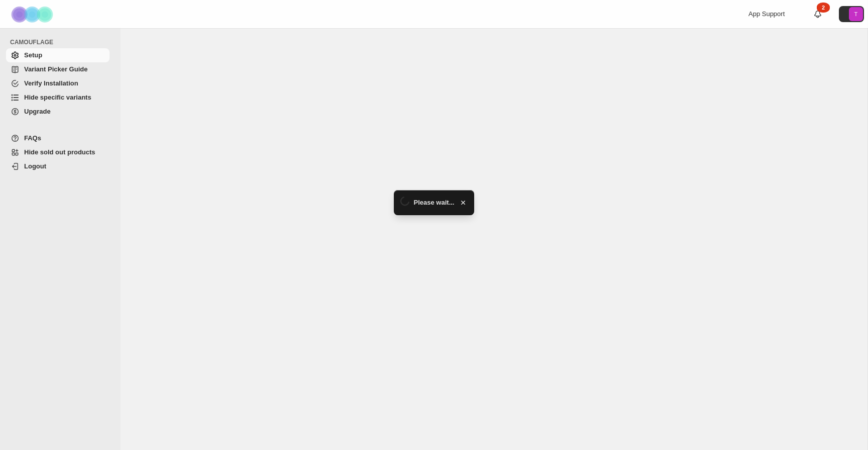 The height and width of the screenshot is (450, 868). What do you see at coordinates (58, 167) in the screenshot?
I see `a: Logout` at bounding box center [58, 167].